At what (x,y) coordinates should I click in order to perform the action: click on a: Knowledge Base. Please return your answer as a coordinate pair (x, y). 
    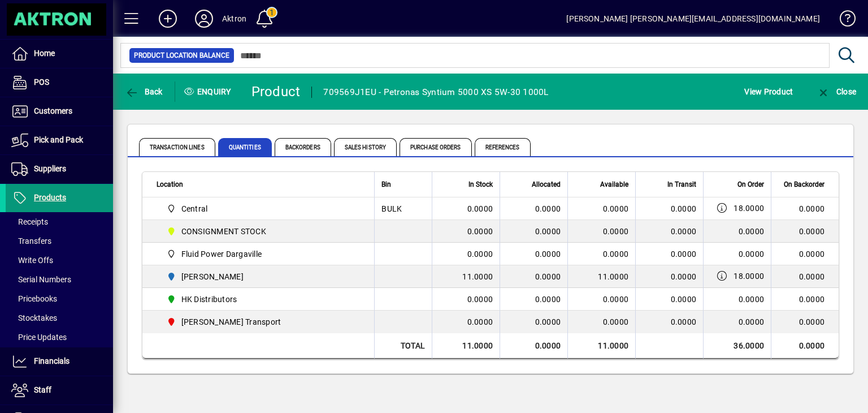
    Looking at the image, I should click on (843, 20).